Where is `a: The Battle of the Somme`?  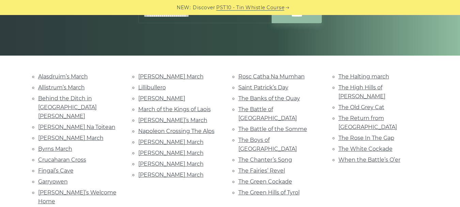 a: The Battle of the Somme is located at coordinates (273, 129).